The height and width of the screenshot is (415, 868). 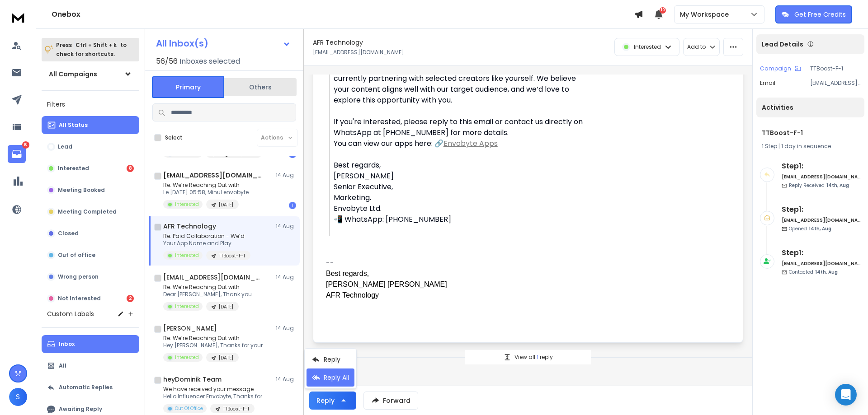 I want to click on p: View all reply, so click(x=534, y=357).